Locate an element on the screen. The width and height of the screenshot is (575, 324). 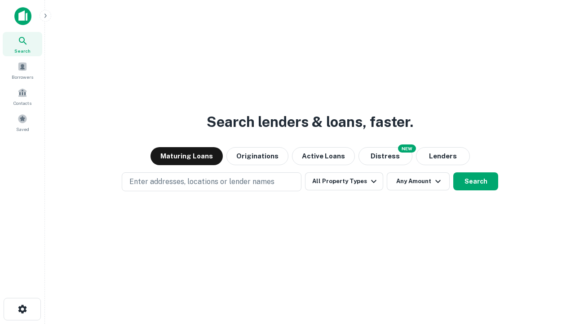
button: Enter addresses, locations or lender names is located at coordinates (212, 182).